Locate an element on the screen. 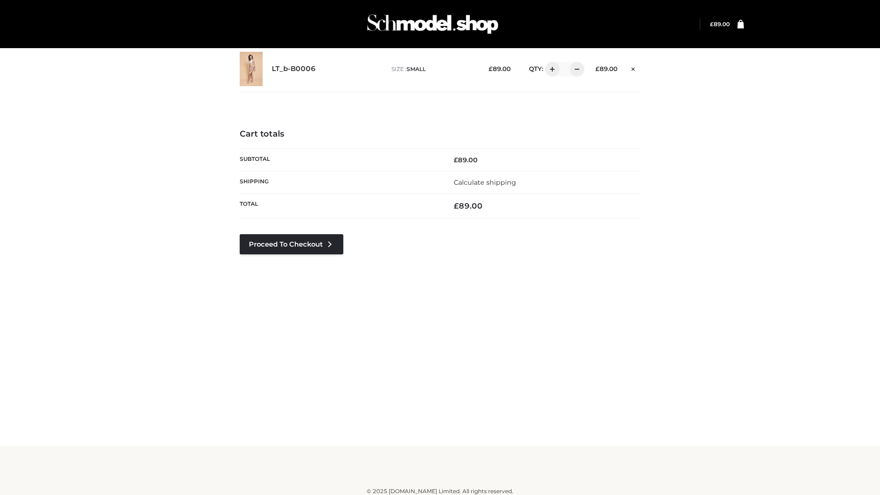 The height and width of the screenshot is (495, 880). th: Total is located at coordinates (340, 206).